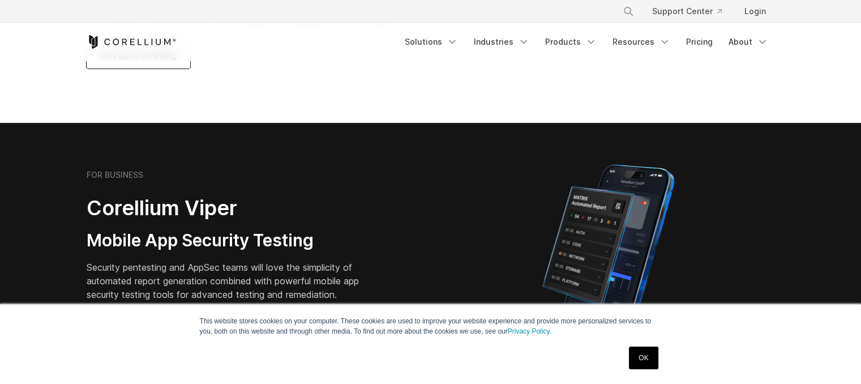 The height and width of the screenshot is (384, 861). I want to click on h3: Mobile App Security Testing, so click(231, 240).